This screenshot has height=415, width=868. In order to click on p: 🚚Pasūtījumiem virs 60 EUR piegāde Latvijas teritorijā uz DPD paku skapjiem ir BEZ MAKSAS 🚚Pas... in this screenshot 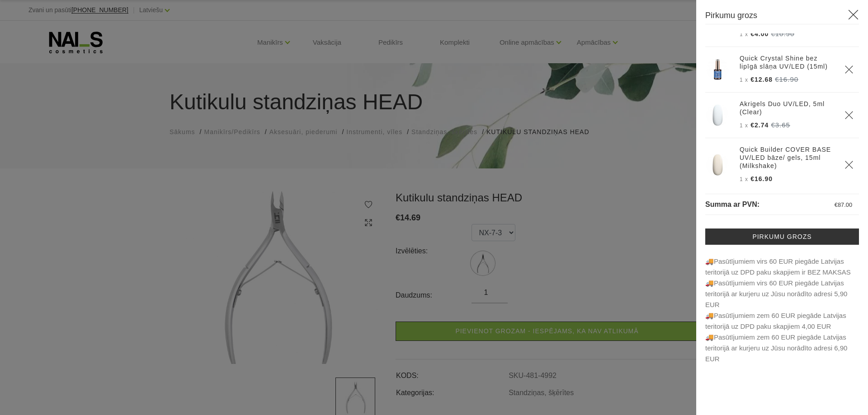, I will do `click(782, 310)`.